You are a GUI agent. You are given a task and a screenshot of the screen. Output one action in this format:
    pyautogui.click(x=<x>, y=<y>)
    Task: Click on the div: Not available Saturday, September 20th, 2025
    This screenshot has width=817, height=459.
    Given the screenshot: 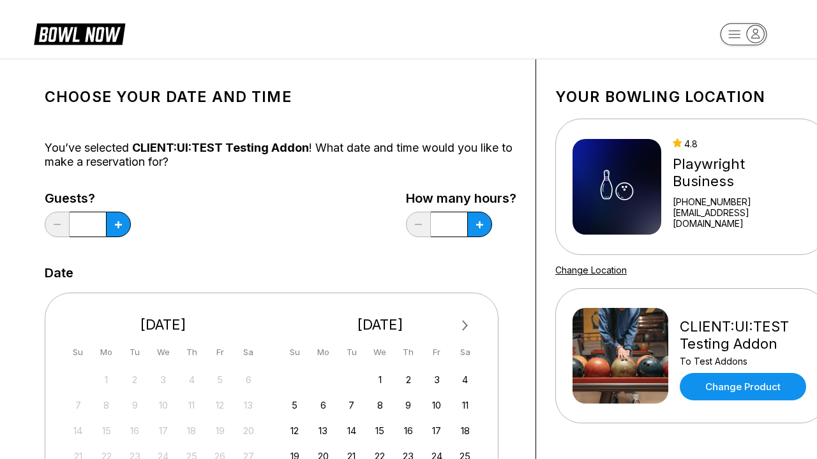 What is the action you would take?
    pyautogui.click(x=248, y=431)
    